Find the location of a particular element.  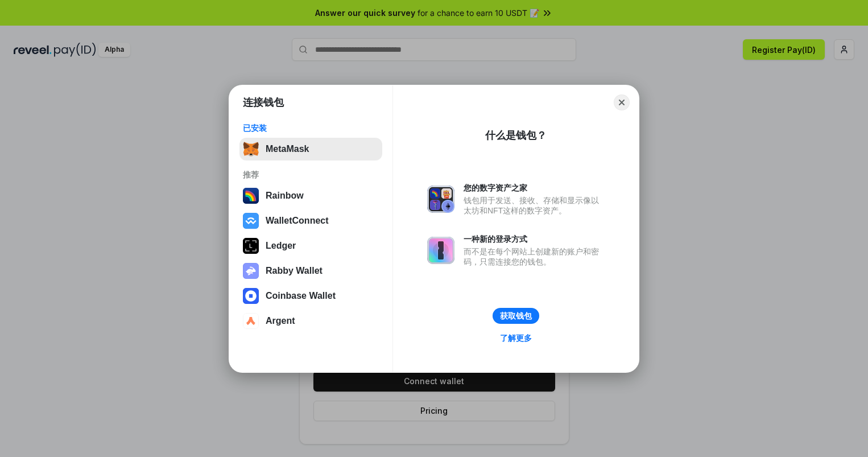

a: 了解更多 is located at coordinates (516, 338).